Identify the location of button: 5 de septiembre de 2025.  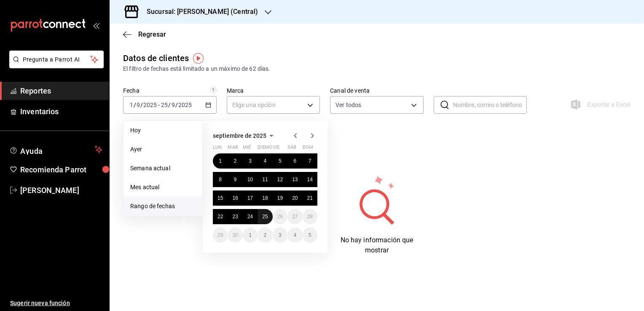
(280, 161).